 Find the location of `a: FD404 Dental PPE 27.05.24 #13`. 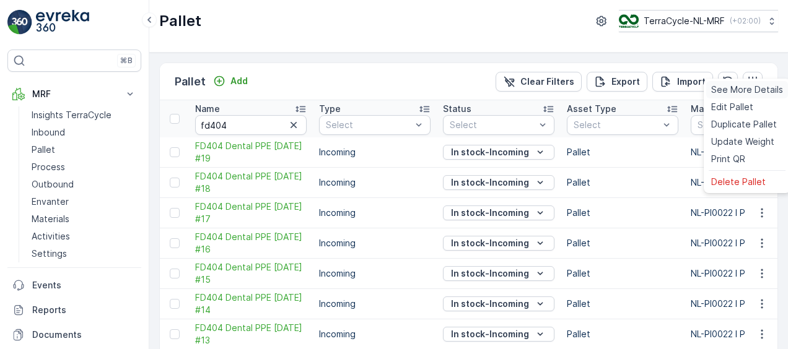

a: FD404 Dental PPE 27.05.24 #13 is located at coordinates (251, 334).